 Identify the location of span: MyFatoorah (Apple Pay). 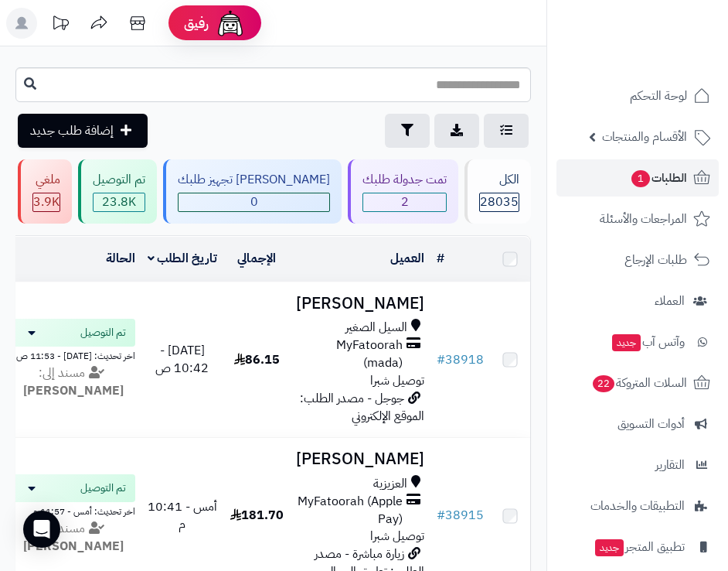
(349, 510).